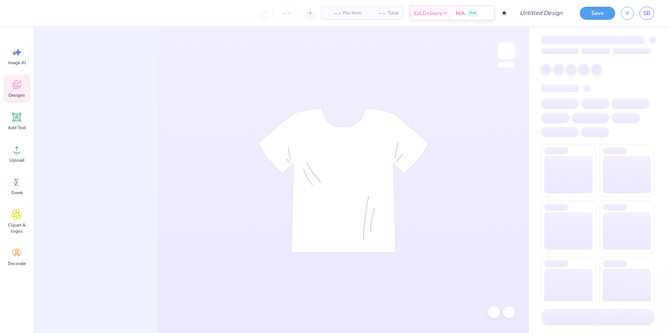 Image resolution: width=669 pixels, height=333 pixels. What do you see at coordinates (541, 13) in the screenshot?
I see `input: Untitled Design` at bounding box center [541, 13].